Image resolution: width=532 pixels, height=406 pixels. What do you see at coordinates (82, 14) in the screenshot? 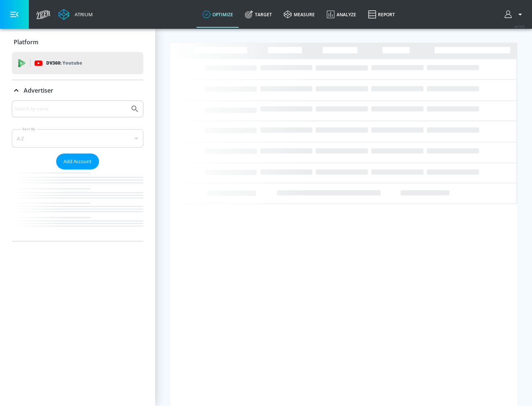
I see `div: Atrium` at bounding box center [82, 14].